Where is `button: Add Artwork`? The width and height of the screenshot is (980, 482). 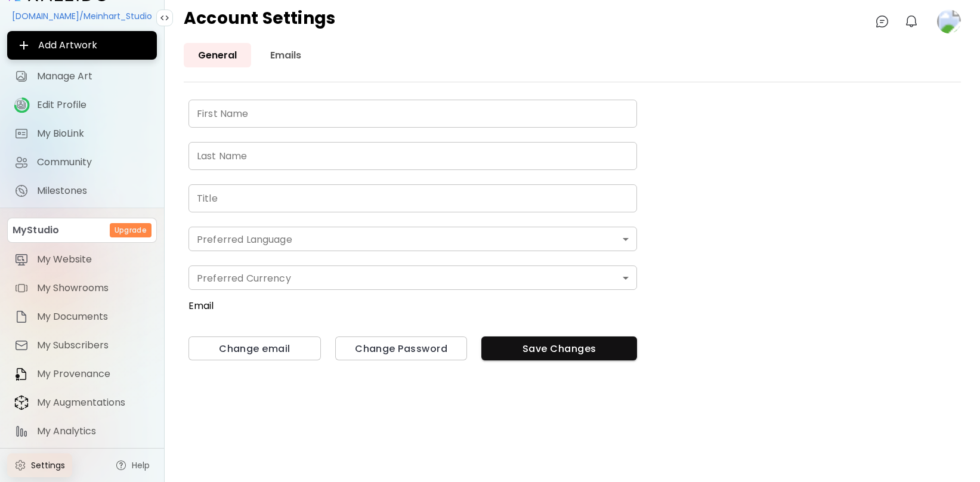
button: Add Artwork is located at coordinates (82, 45).